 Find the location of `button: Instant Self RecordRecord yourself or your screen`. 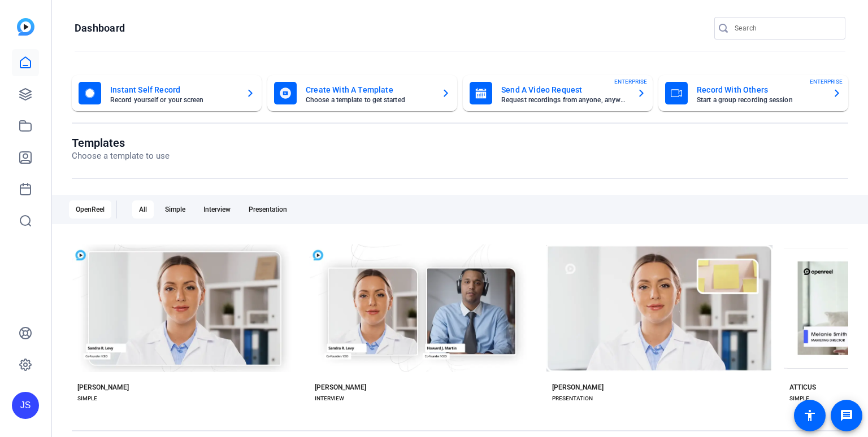

button: Instant Self RecordRecord yourself or your screen is located at coordinates (166, 93).